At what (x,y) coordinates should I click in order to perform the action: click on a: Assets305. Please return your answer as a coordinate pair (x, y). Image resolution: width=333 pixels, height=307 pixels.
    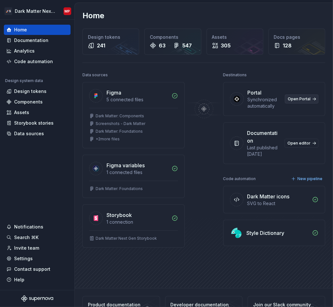
    Looking at the image, I should click on (235, 42).